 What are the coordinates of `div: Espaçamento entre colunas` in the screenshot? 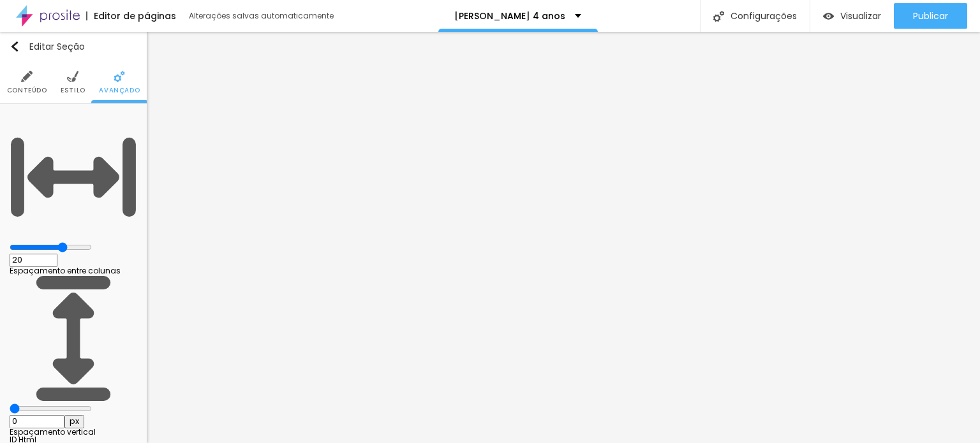 It's located at (73, 271).